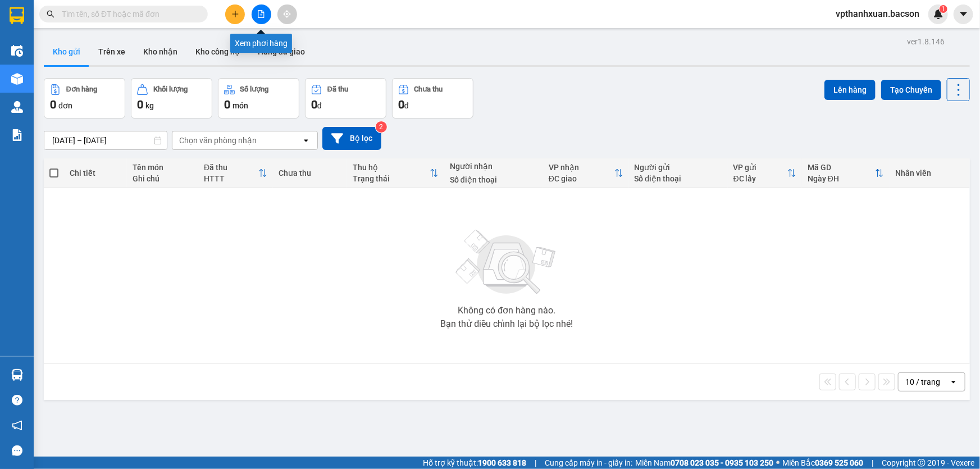 The width and height of the screenshot is (980, 469). I want to click on img: svg+xml;base64,PHN2ZyBjbGFzcz0ibGlzdC1wbHVnX19zdmciIHhtbG5zPSJodHRwOi8vd3d3LnczLm9yZy8yMDAwL3N2Zy..., so click(507, 262).